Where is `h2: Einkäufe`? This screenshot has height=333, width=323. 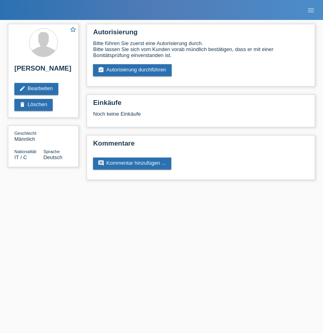
h2: Einkäufe is located at coordinates (201, 105).